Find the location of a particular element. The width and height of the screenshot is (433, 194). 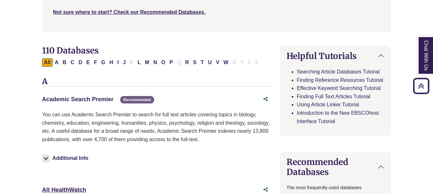

span: 110 Databases is located at coordinates (70, 50).